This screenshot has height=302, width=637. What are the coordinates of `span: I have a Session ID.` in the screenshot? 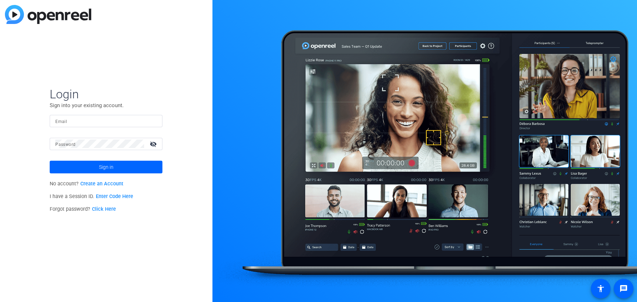 It's located at (91, 196).